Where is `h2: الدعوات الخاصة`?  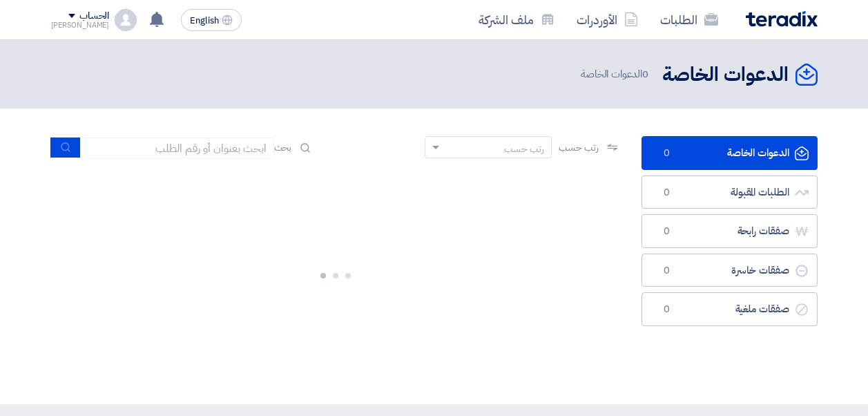 h2: الدعوات الخاصة is located at coordinates (725, 75).